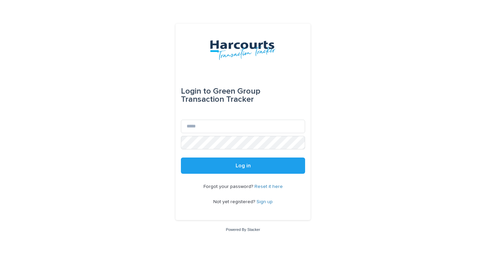 This screenshot has height=263, width=486. Describe the element at coordinates (243, 165) in the screenshot. I see `span: Log in` at that location.